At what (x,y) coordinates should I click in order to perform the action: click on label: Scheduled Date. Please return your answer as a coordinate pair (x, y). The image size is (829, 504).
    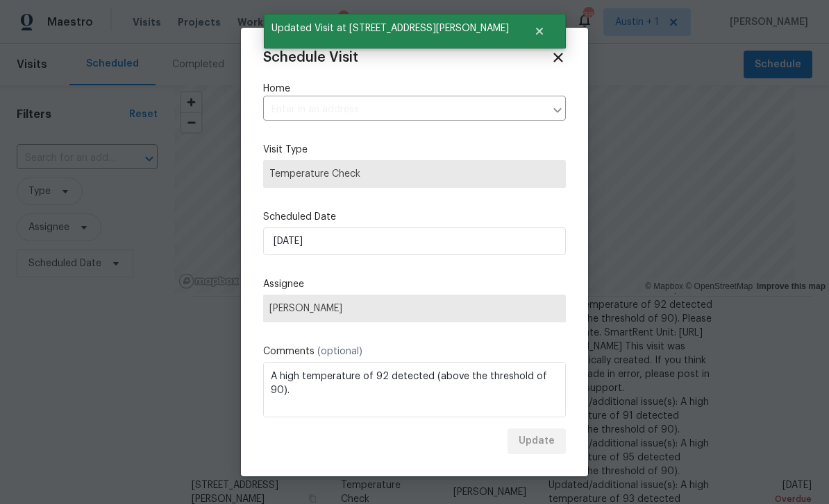
    Looking at the image, I should click on (414, 218).